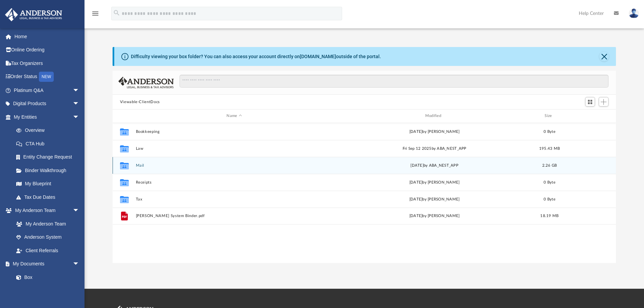 This screenshot has height=308, width=644. Describe the element at coordinates (45, 211) in the screenshot. I see `a: My Anderson Teamarrow_drop_down` at that location.